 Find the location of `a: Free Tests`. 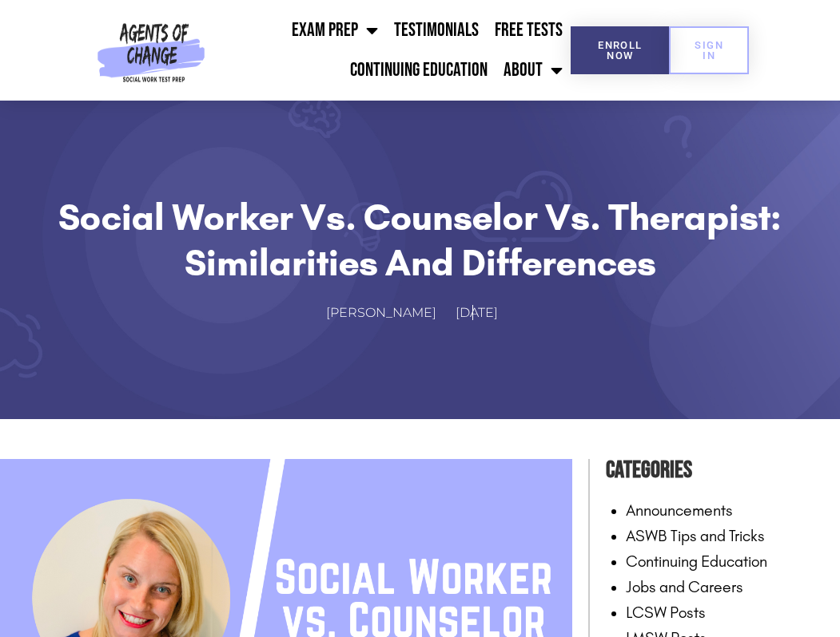

a: Free Tests is located at coordinates (528, 31).